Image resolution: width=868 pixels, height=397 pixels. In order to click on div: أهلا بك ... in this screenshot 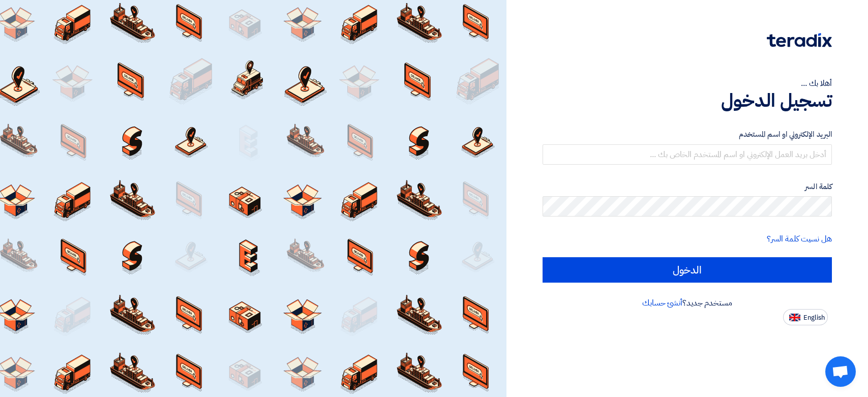, I will do `click(687, 84)`.